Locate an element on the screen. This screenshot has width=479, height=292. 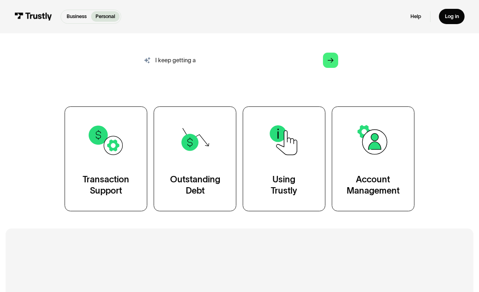
div: Log in is located at coordinates (451, 16).